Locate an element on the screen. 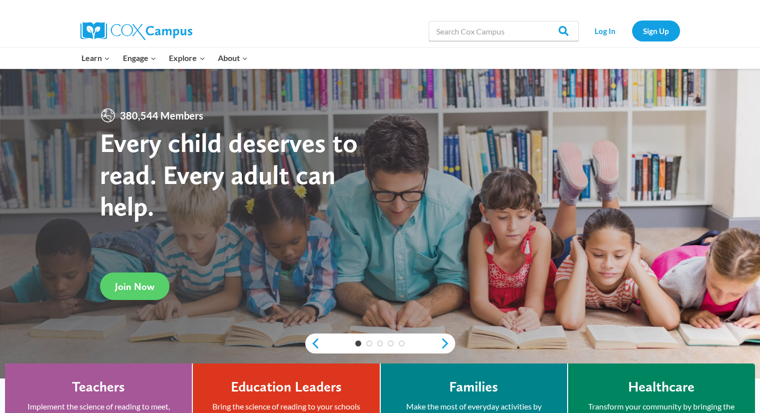 The width and height of the screenshot is (760, 413). span: About is located at coordinates (233, 58).